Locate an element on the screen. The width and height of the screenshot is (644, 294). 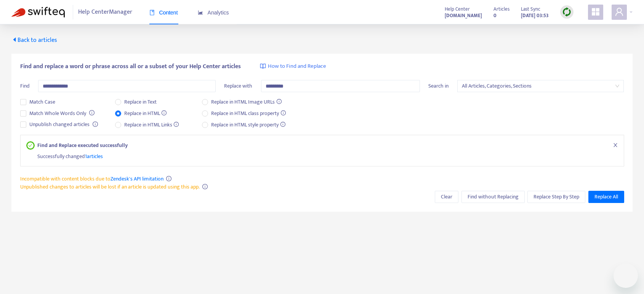
button: Clear is located at coordinates (447, 197).